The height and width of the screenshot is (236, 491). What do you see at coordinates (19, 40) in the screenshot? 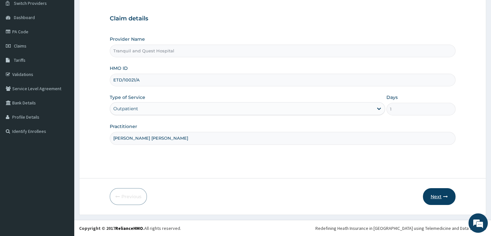
I see `img: d_794563401_company_1708531726252_794563401` at bounding box center [19, 40].